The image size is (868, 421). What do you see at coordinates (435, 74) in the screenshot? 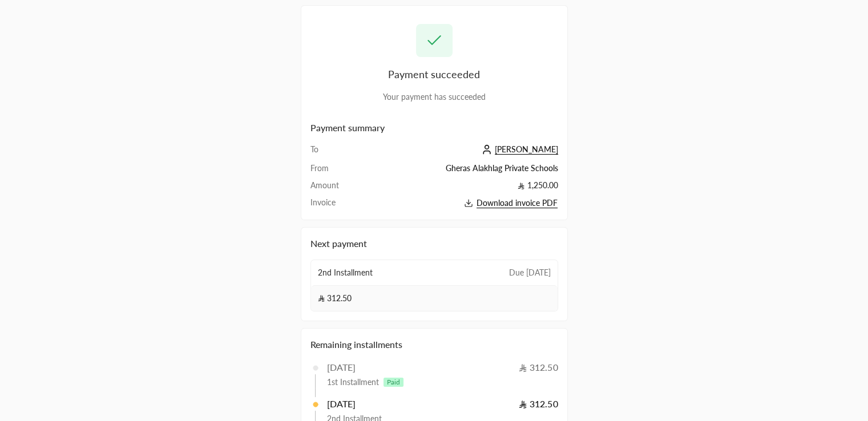
I see `div: Payment succeeded` at bounding box center [435, 74].